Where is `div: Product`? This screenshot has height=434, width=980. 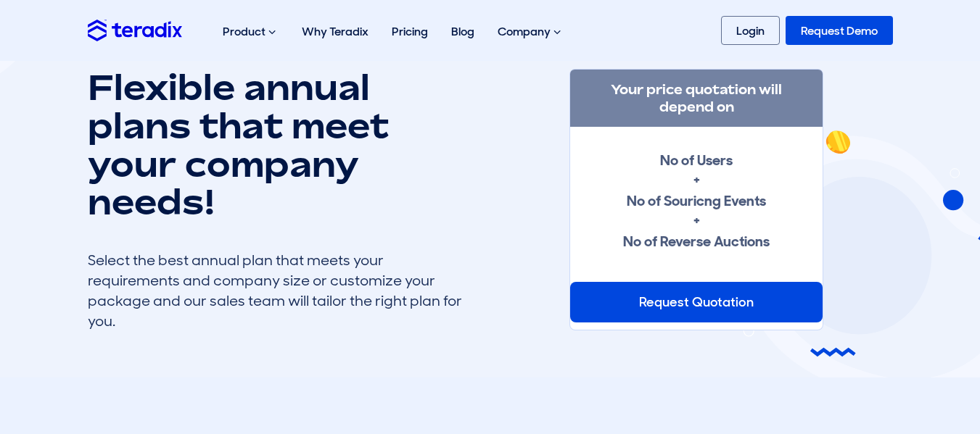 div: Product is located at coordinates (250, 32).